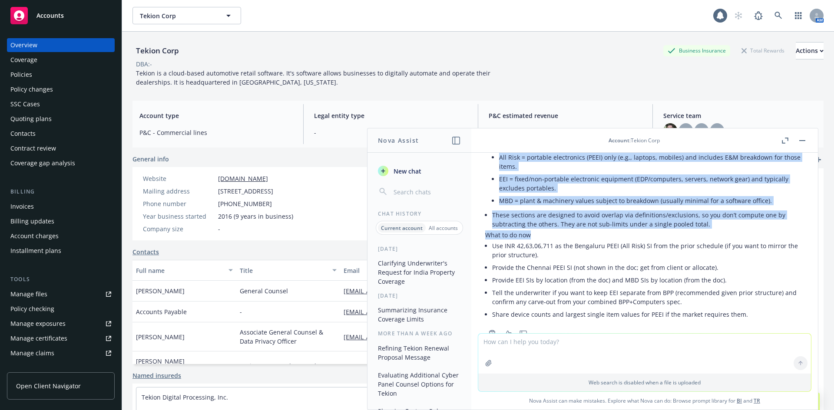 The image size is (834, 410). What do you see at coordinates (407, 171) in the screenshot?
I see `span: New chat` at bounding box center [407, 171].